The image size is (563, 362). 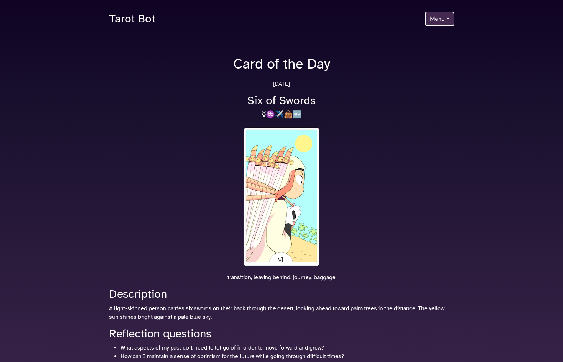 I want to click on li: How can I maintain a sense of optimism for the future while going through difficult times?, so click(x=287, y=356).